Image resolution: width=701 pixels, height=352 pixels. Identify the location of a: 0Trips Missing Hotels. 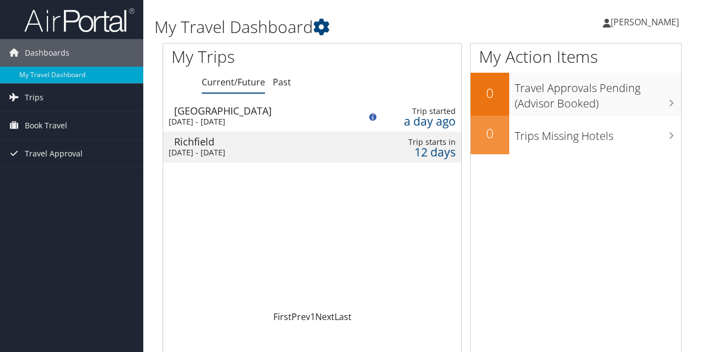
(576, 135).